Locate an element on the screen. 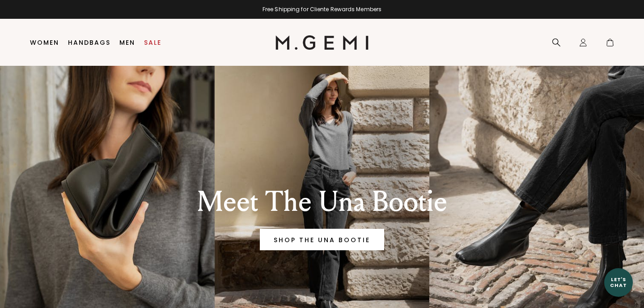 The width and height of the screenshot is (644, 308). div: Meet The Una Bootie is located at coordinates (322, 202).